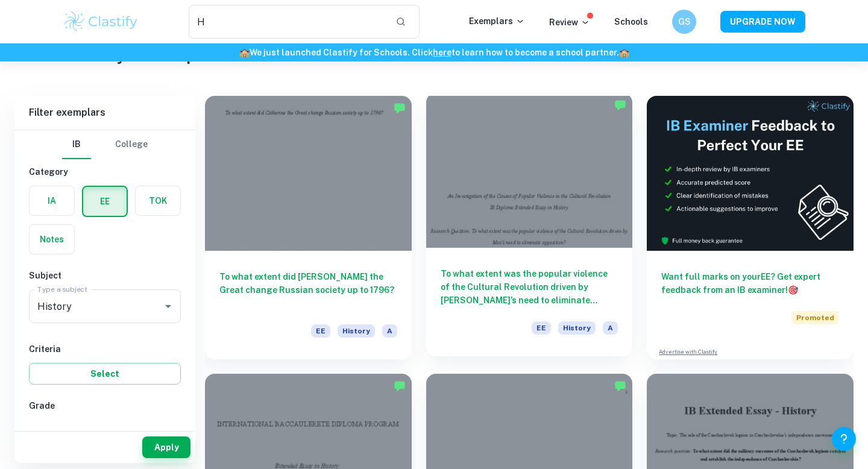 The width and height of the screenshot is (868, 469). Describe the element at coordinates (631, 22) in the screenshot. I see `a: Schools` at that location.